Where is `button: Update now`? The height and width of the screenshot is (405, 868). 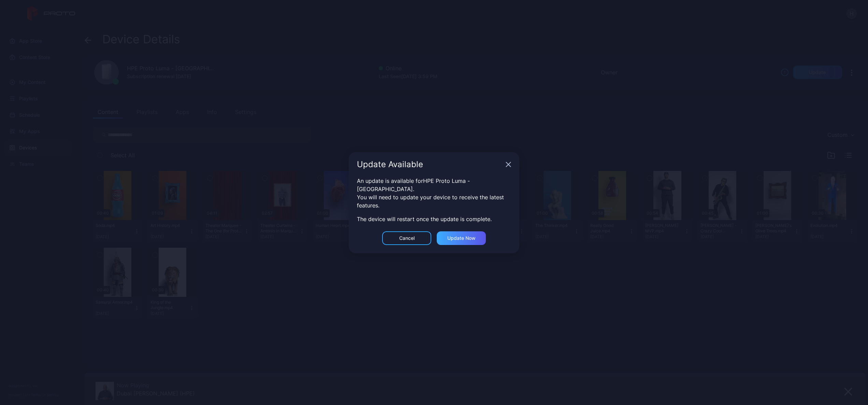
button: Update now is located at coordinates (461, 238).